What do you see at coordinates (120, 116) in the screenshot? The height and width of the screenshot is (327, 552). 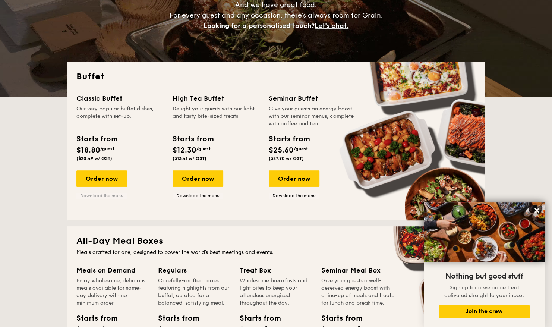 I see `div: Our very popular buffet dishes, complete with set-up.` at bounding box center [120, 116].